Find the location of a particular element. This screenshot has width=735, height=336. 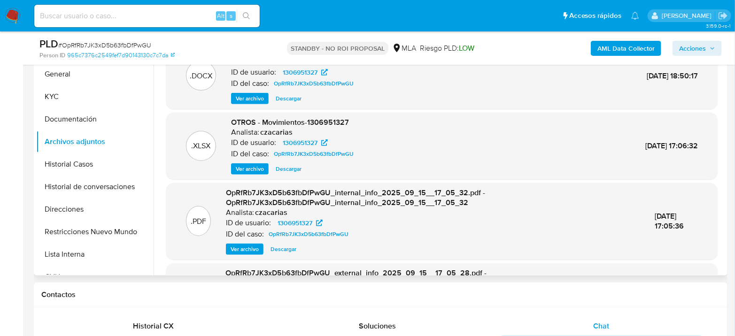

span: # OpRfRb7JK3xD5b63fbDfPwGU is located at coordinates (105, 45).